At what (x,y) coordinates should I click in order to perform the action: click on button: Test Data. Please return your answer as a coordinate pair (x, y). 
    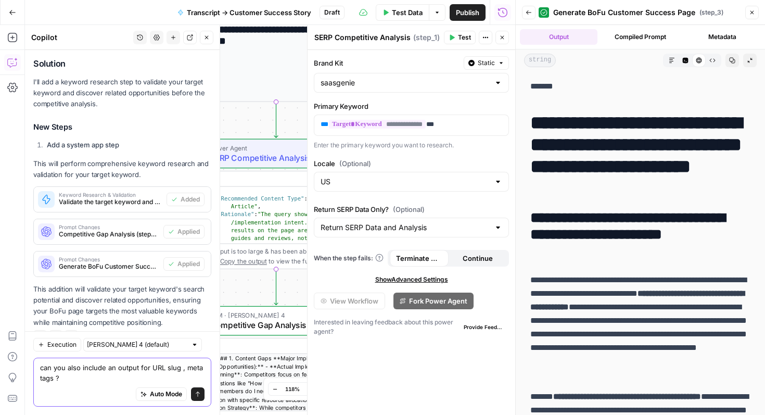
    Looking at the image, I should click on (402, 12).